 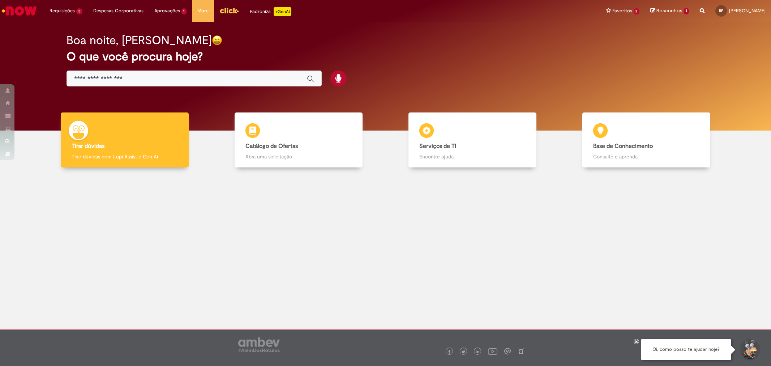 I want to click on span: Aprovações, so click(x=167, y=11).